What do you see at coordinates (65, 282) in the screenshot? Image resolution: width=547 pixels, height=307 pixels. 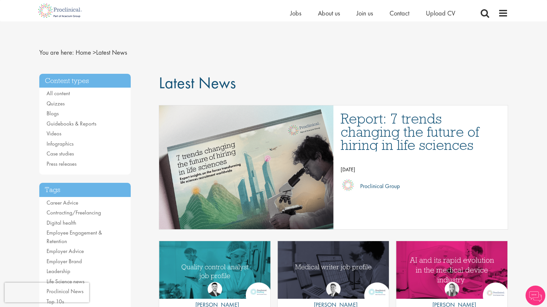 I see `a: Life Science news` at bounding box center [65, 282].